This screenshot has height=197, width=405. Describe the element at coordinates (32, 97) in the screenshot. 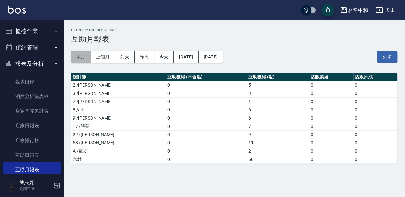

I see `a: 消費分析儀表板` at that location.